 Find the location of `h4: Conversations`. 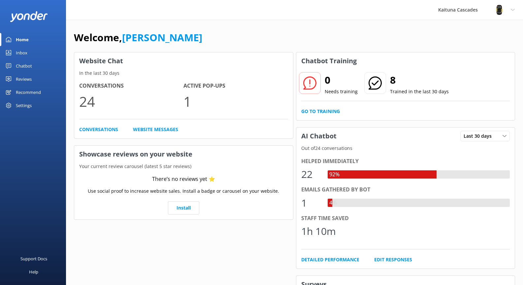

h4: Conversations is located at coordinates (131, 86).